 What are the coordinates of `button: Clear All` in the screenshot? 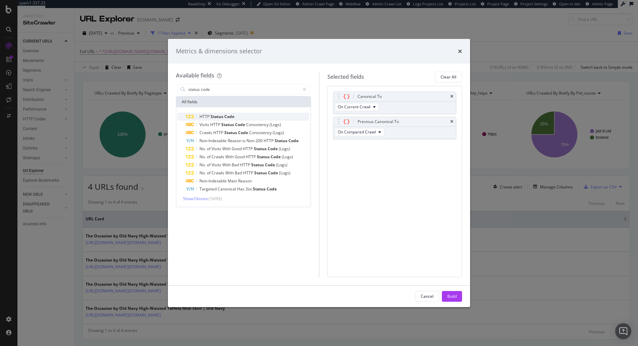 It's located at (448, 77).